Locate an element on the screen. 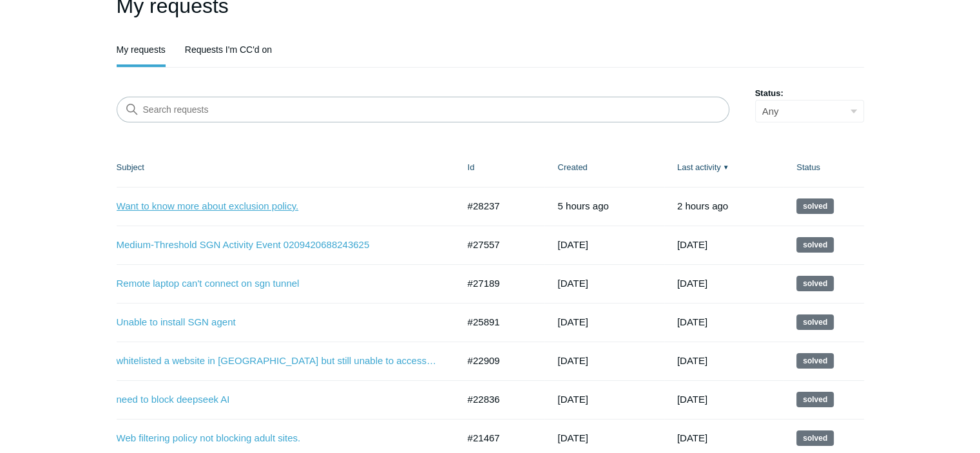  a: Medium-Threshold SGN Activity Event 0209420688243625 is located at coordinates (278, 245).